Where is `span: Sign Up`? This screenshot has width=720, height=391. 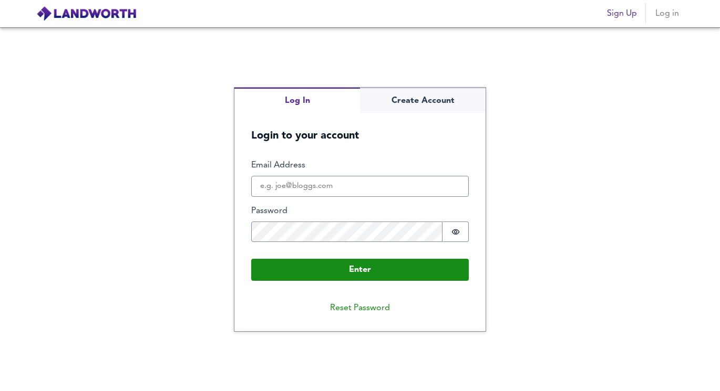 span: Sign Up is located at coordinates (621, 14).